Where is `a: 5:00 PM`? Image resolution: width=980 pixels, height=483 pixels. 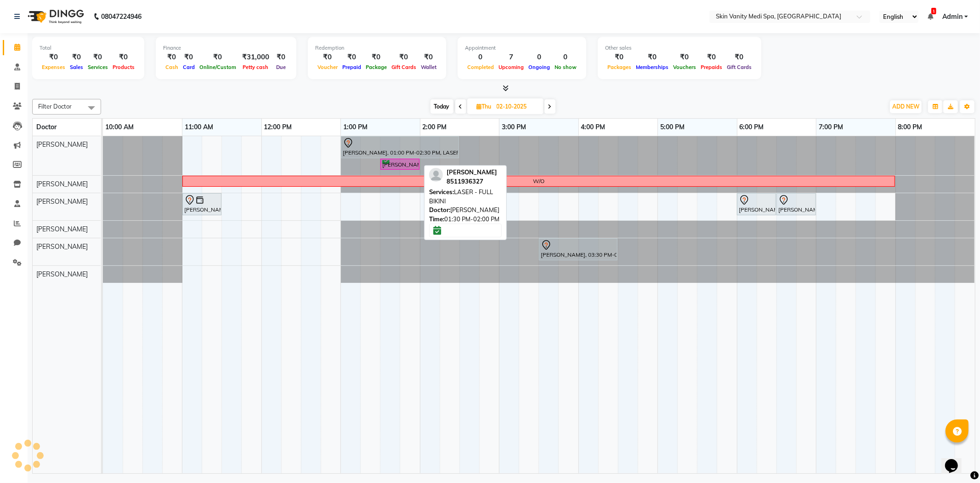
a: 5:00 PM is located at coordinates (672, 127).